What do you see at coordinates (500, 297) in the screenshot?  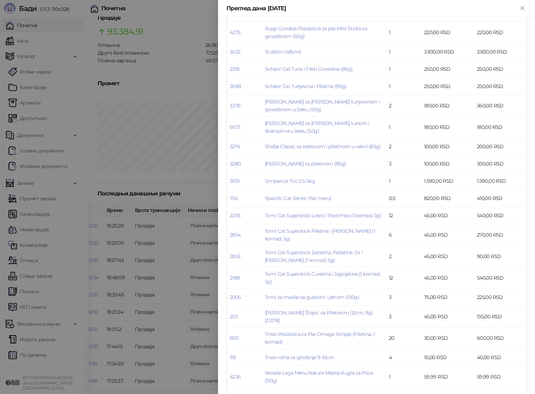 I see `td: 225,00 RSD` at bounding box center [500, 297].